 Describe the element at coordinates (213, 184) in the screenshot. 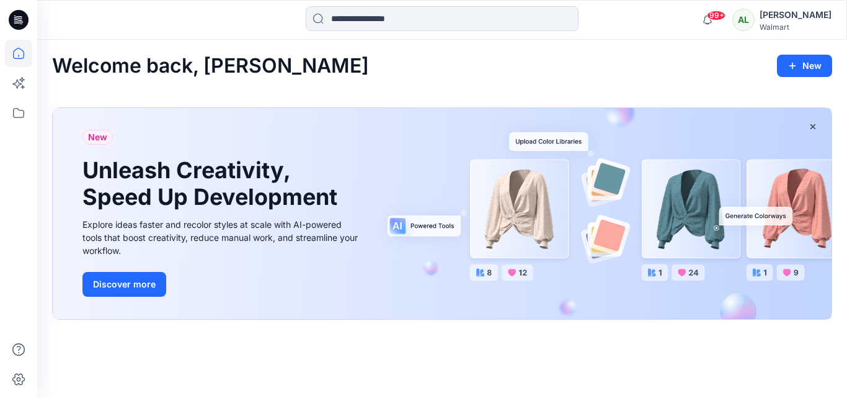

I see `h1: Unleash Creativity, Speed Up Development` at that location.